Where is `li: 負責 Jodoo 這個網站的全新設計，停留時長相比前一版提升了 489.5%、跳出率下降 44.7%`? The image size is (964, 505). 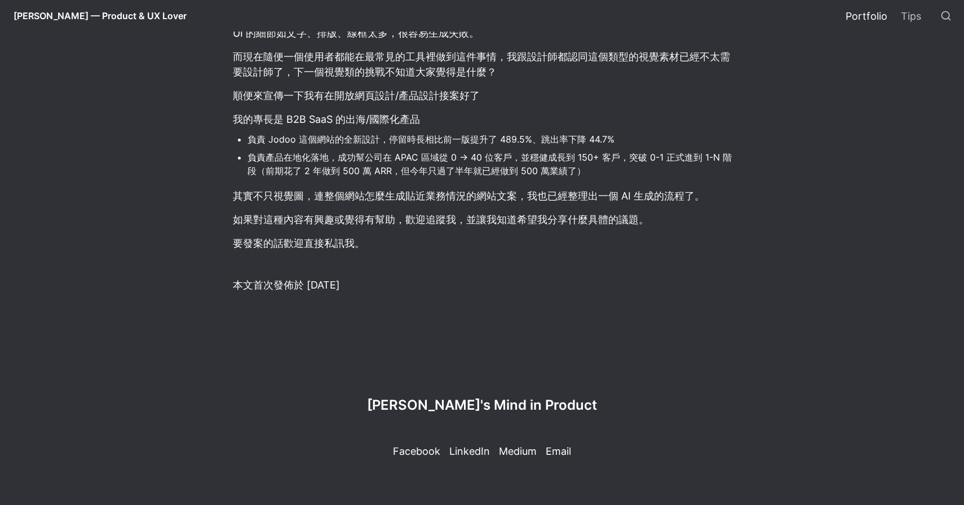 li: 負責 Jodoo 這個網站的全新設計，停留時長相比前一版提升了 489.5%、跳出率下降 44.7% is located at coordinates (490, 139).